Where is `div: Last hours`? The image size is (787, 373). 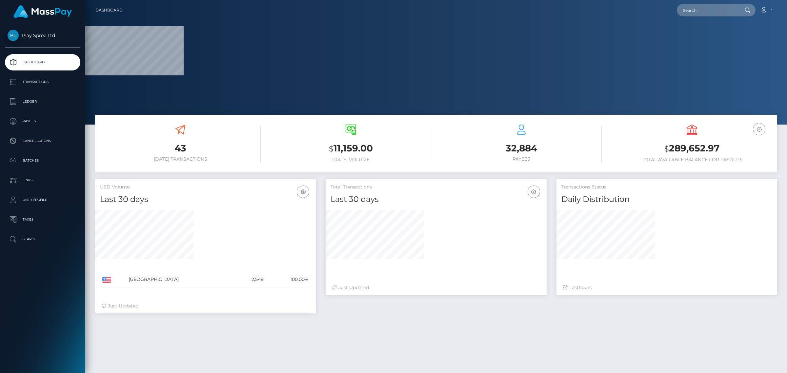
div: Last hours is located at coordinates (667, 288).